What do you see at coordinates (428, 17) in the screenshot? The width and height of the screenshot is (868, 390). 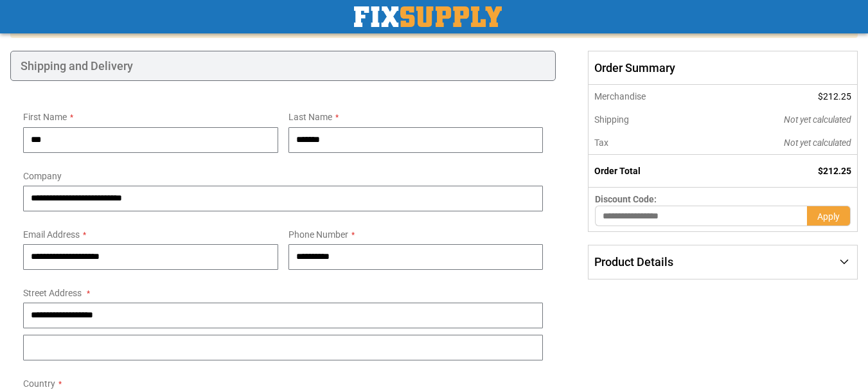 I see `img: Fix Industrial Supply` at bounding box center [428, 17].